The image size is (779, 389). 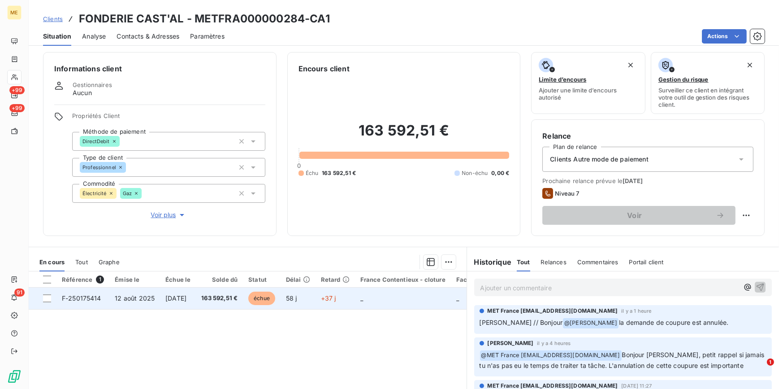 What do you see at coordinates (19, 292) in the screenshot?
I see `span: 91` at bounding box center [19, 292].